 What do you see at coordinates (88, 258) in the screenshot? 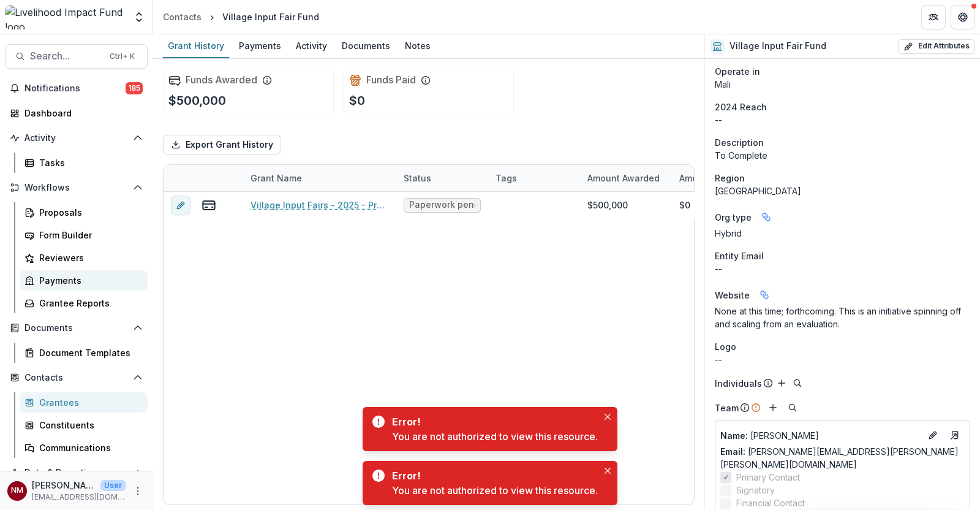
I see `div: Reviewers` at bounding box center [88, 258].